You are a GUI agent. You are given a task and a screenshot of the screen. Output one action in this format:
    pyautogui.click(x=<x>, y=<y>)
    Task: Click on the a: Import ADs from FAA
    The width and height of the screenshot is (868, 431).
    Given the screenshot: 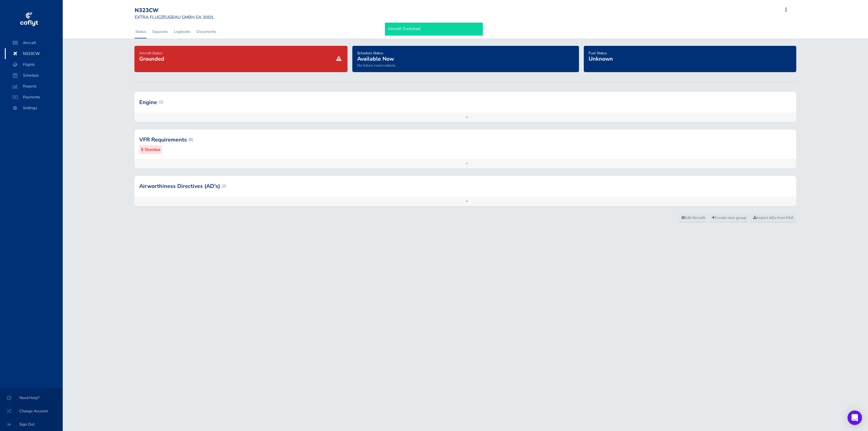 What is the action you would take?
    pyautogui.click(x=774, y=218)
    